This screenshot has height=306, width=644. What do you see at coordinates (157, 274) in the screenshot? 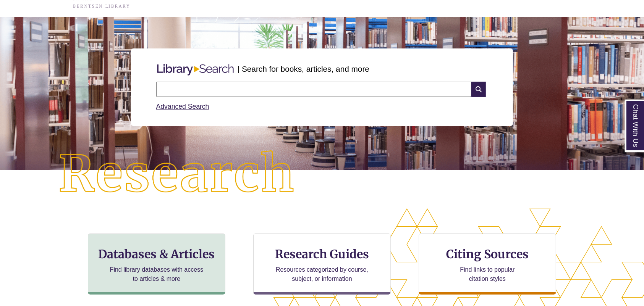
I see `p: Find library databases with access to articles & more` at bounding box center [157, 274].